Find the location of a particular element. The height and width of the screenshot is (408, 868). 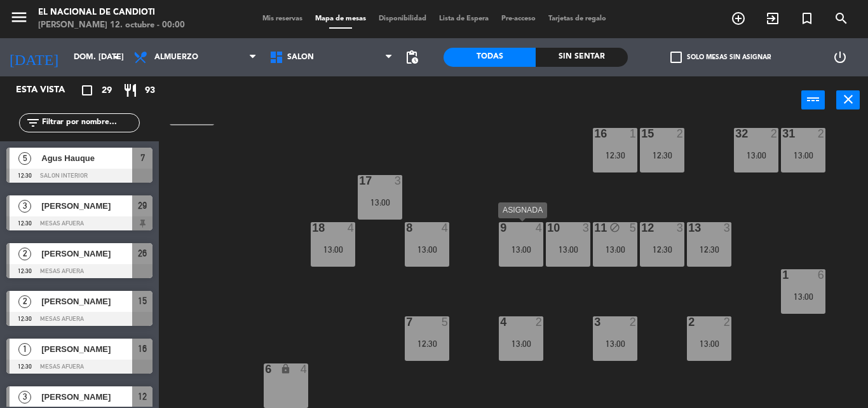

div: Sin sentar is located at coordinates (581, 58).